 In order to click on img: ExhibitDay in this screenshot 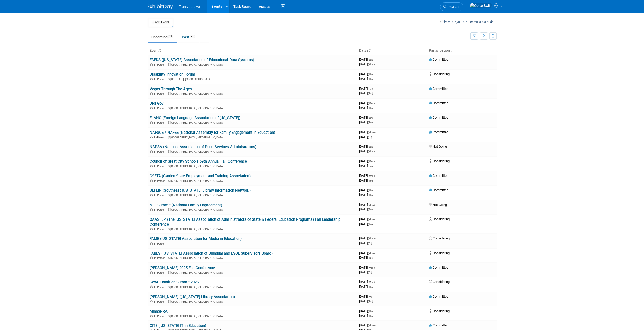, I will do `click(160, 7)`.